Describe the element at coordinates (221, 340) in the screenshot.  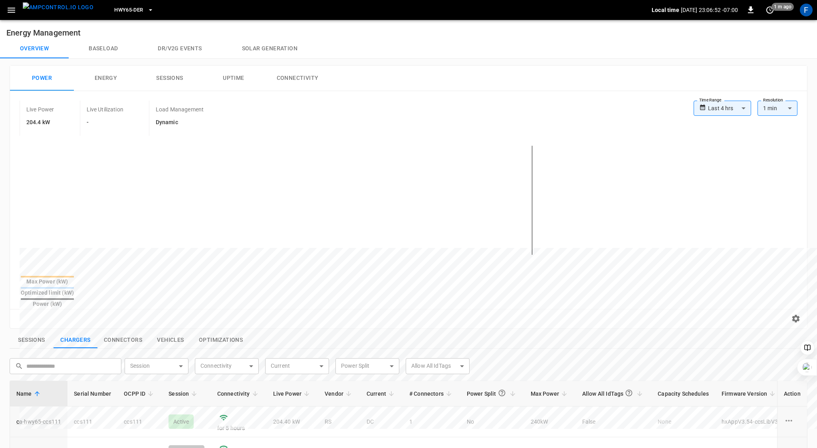
I see `button: show latest optimizations` at that location.